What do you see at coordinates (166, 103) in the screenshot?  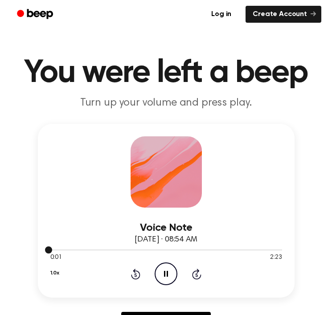 I see `p: Turn up your volume and press play.` at bounding box center [166, 103].